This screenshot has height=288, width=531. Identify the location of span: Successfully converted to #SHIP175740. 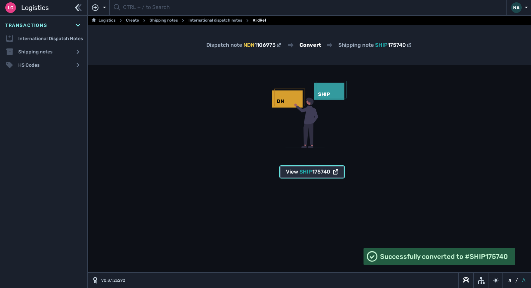
(444, 257).